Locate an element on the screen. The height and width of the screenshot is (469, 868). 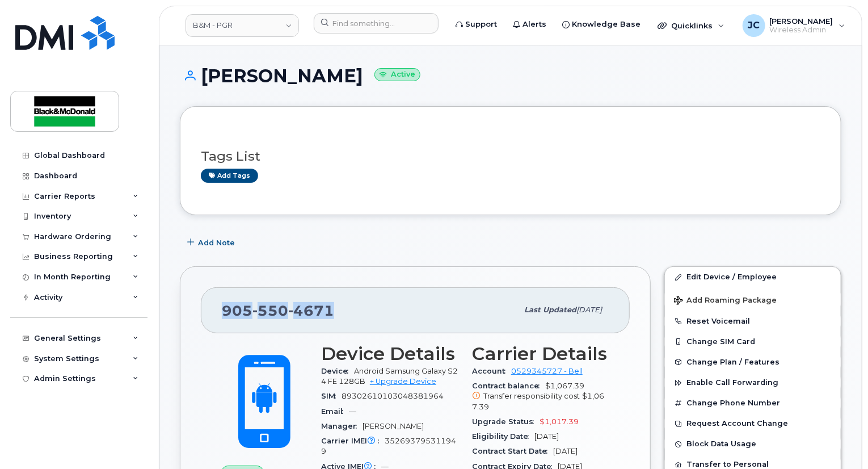
button: Block Data Usage is located at coordinates (753, 444).